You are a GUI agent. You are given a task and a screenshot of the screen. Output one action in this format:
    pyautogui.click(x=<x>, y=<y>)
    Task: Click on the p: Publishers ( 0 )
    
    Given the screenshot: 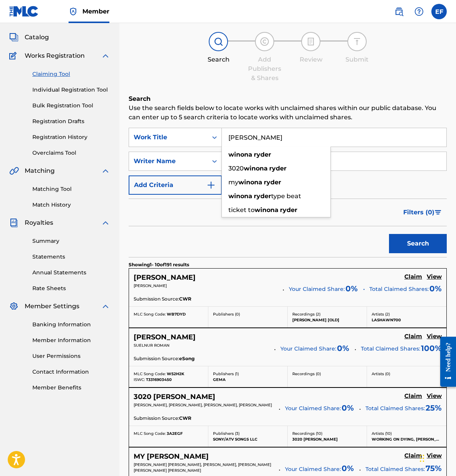 What is the action you would take?
    pyautogui.click(x=248, y=314)
    